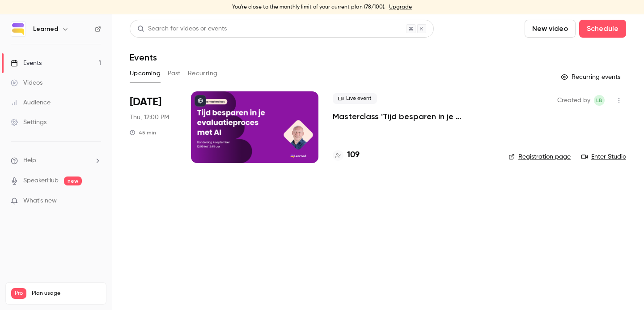 This screenshot has width=644, height=310. What do you see at coordinates (40, 201) in the screenshot?
I see `span: What's new` at bounding box center [40, 201].